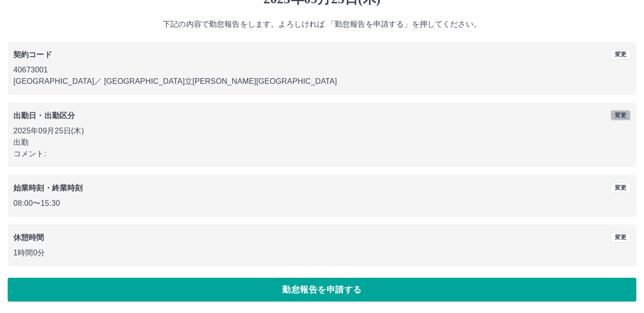 Image resolution: width=644 pixels, height=313 pixels. Describe the element at coordinates (321, 154) in the screenshot. I see `p: コメント:` at that location.